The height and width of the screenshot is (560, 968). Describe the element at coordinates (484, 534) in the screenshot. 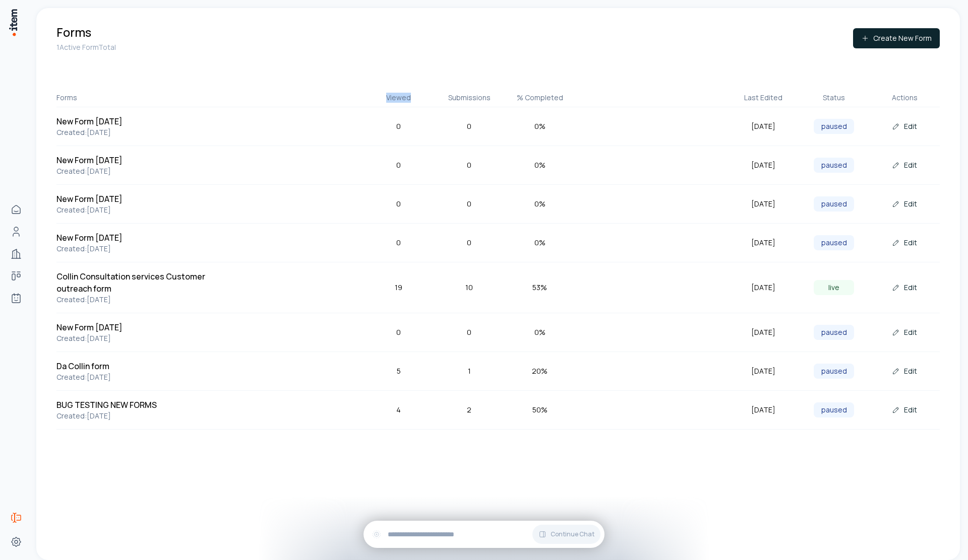

I see `div: Continue Chat` at that location.